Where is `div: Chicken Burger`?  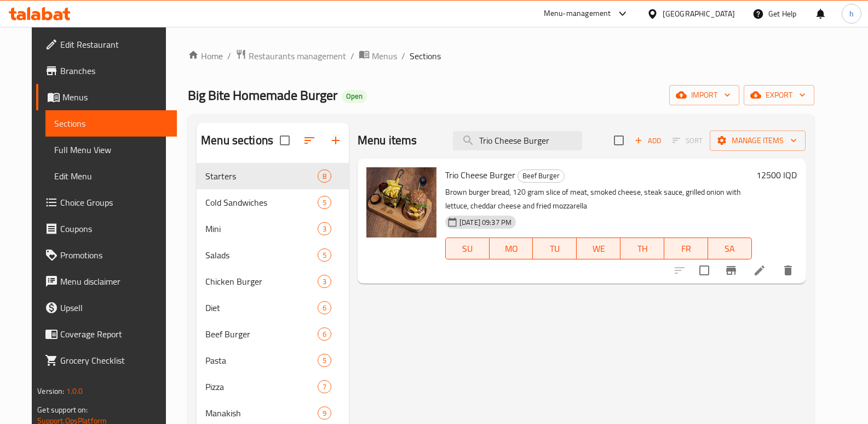
div: Chicken Burger is located at coordinates (261, 282).